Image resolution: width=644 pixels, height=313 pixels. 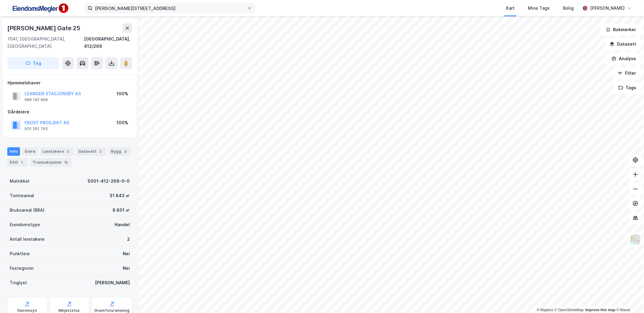 What do you see at coordinates (27, 239) in the screenshot?
I see `div: Antall leietakere` at bounding box center [27, 239].